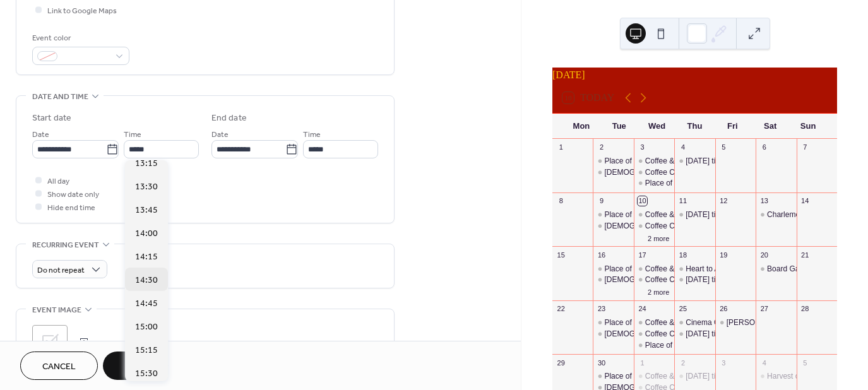  I want to click on span: 15:00, so click(147, 327).